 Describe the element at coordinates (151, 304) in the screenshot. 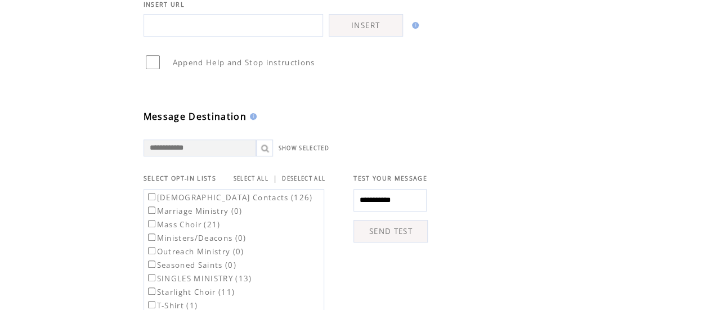

I see `input: T-Shirt (1)` at that location.